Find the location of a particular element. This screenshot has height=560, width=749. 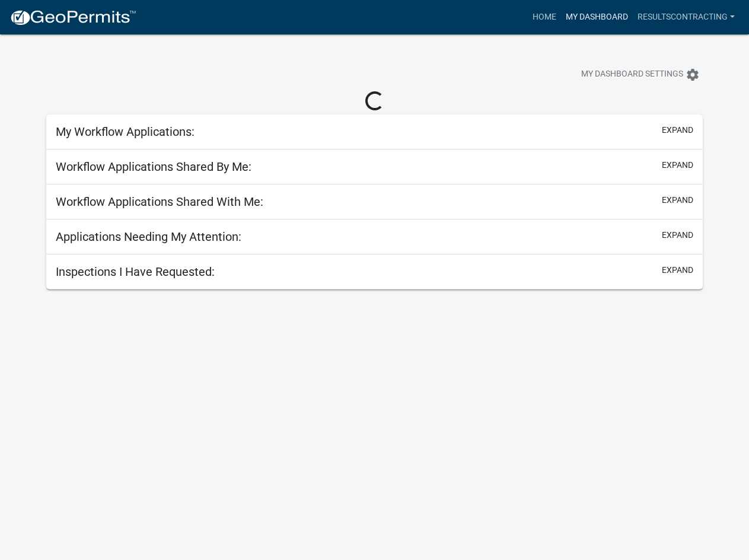

h5: Applications Needing My Attention: is located at coordinates (148, 237).